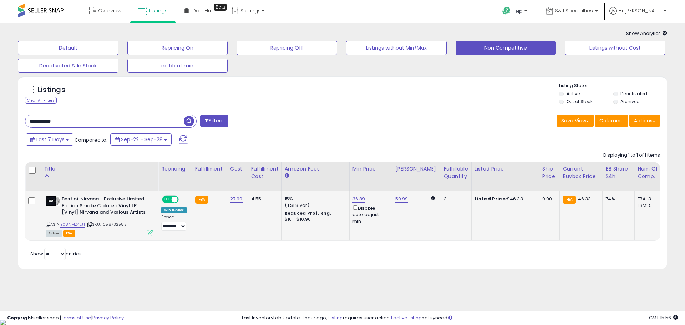  What do you see at coordinates (649, 205) in the screenshot?
I see `div: FBM: 5` at bounding box center [649, 205].